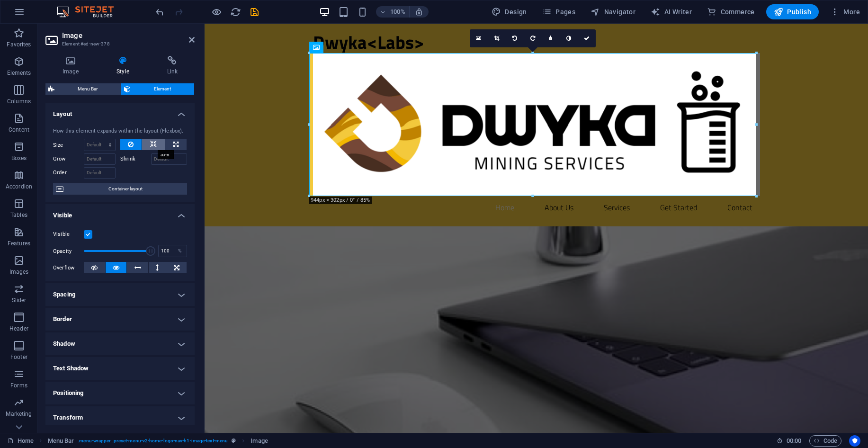 This screenshot has width=868, height=448. What do you see at coordinates (19, 243) in the screenshot?
I see `p: Features` at bounding box center [19, 243].